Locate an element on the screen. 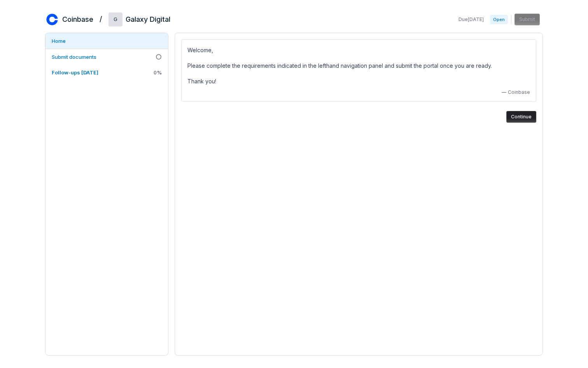 The image size is (588, 368). a: Home is located at coordinates (106, 41).